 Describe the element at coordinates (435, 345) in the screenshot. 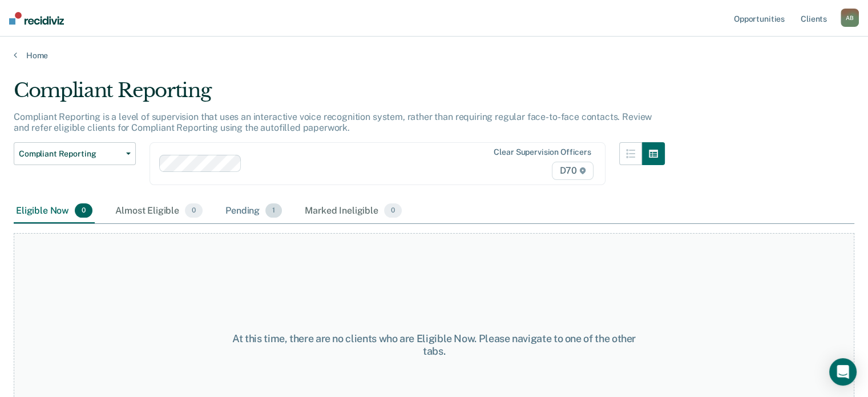

I see `div: At this time, there are no clients who are Eligible Now. Please navigate to one of the other tabs.` at that location.